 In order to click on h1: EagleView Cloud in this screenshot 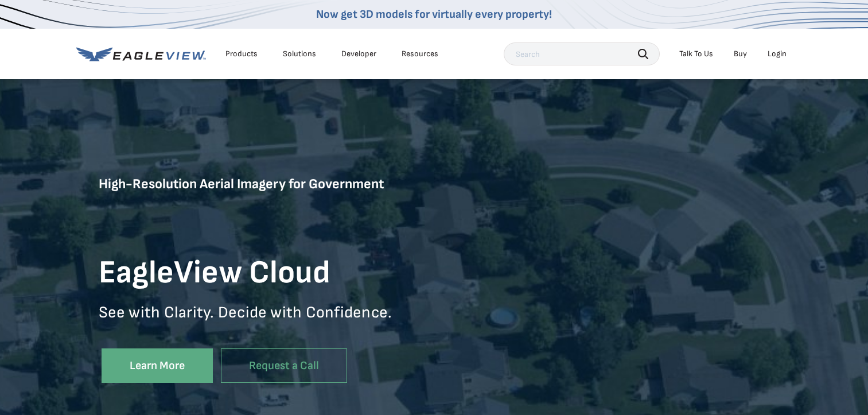, I will do `click(266, 273)`.